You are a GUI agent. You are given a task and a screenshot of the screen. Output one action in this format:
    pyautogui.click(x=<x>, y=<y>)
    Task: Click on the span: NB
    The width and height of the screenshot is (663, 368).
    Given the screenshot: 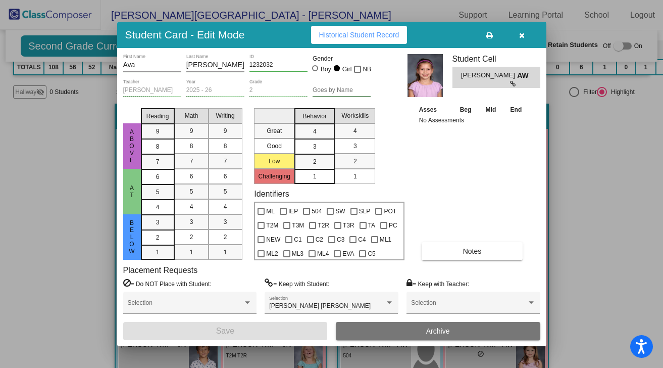 What is the action you would take?
    pyautogui.click(x=367, y=69)
    